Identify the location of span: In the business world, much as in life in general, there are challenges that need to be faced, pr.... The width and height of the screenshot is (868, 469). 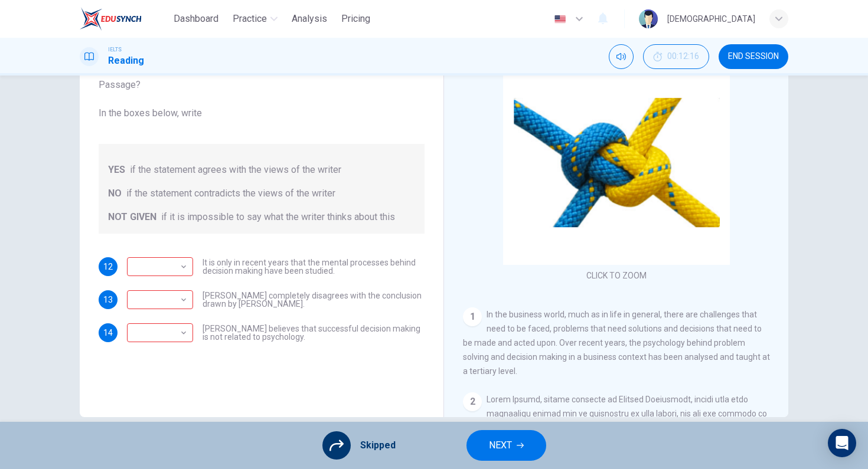
(616, 343).